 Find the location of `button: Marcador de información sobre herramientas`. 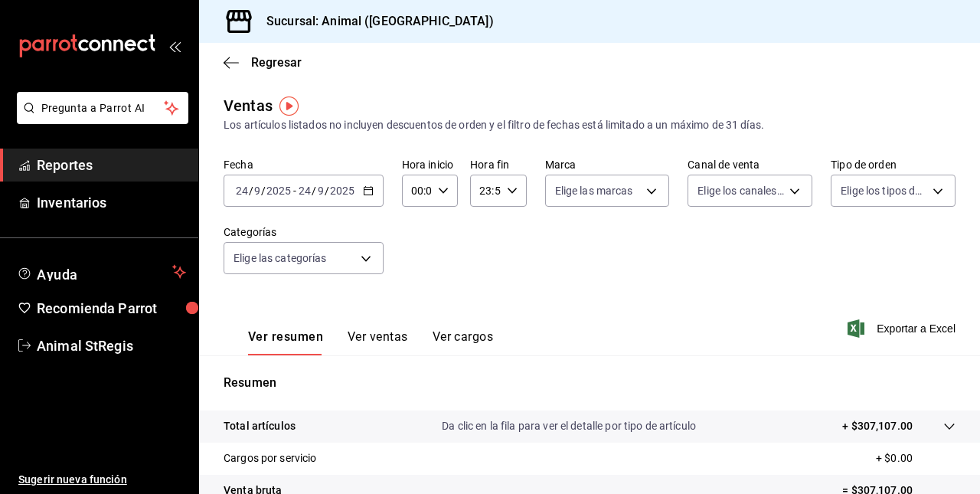

button: Marcador de información sobre herramientas is located at coordinates (289, 106).